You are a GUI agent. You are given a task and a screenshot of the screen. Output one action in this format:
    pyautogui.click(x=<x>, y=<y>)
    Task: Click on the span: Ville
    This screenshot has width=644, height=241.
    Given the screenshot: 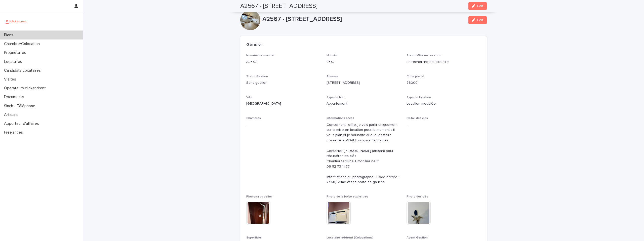 What is the action you would take?
    pyautogui.click(x=249, y=97)
    